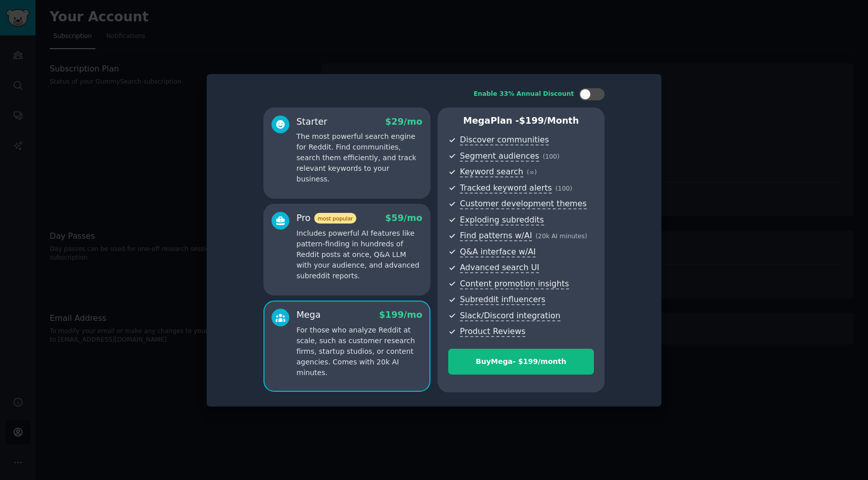 Image resolution: width=868 pixels, height=480 pixels. I want to click on span: Q&A interface w/AI, so click(498, 252).